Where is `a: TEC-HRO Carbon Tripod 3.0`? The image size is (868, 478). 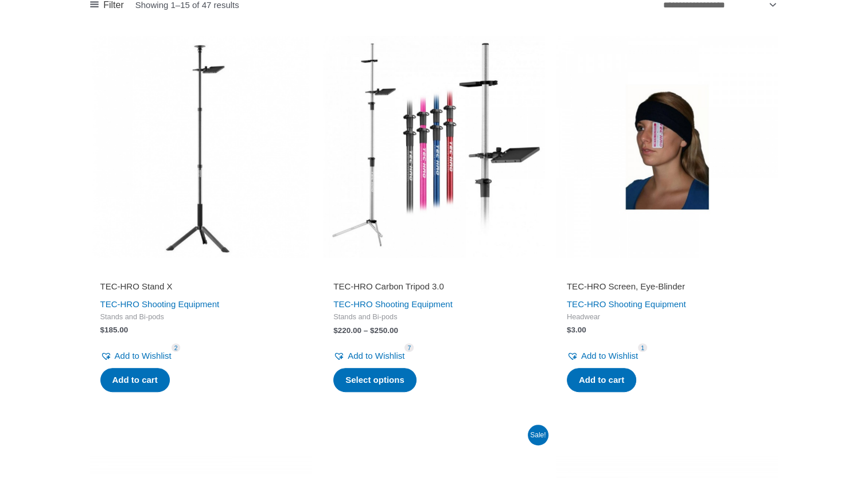 a: TEC-HRO Carbon Tripod 3.0 is located at coordinates (434, 288).